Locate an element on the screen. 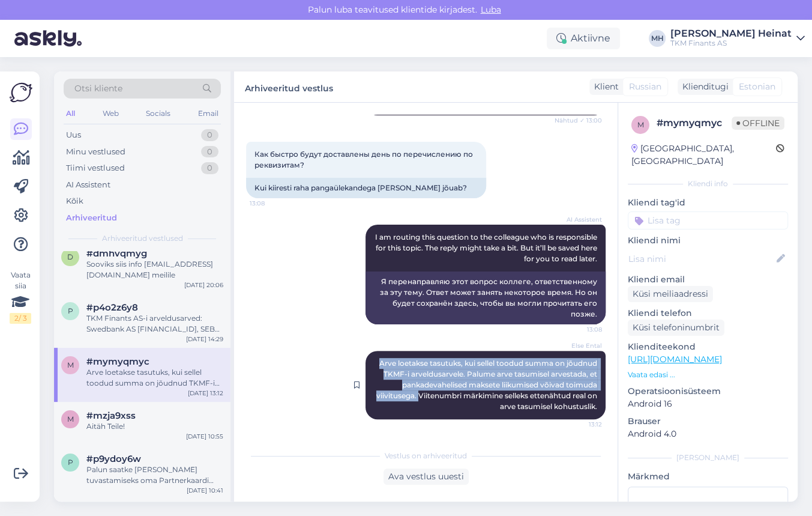  div: Klient is located at coordinates (604, 87).